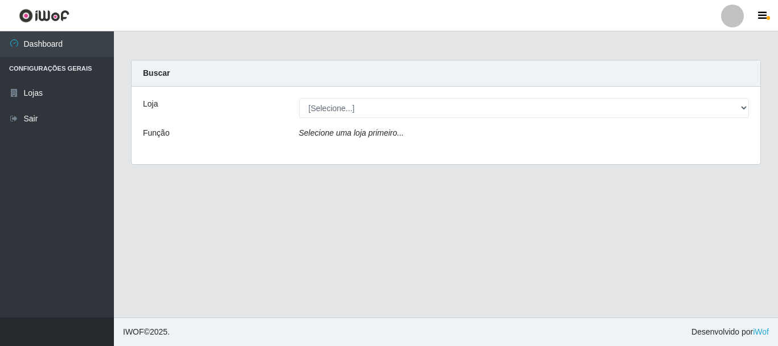 Image resolution: width=778 pixels, height=346 pixels. Describe the element at coordinates (150, 104) in the screenshot. I see `label: Loja` at that location.